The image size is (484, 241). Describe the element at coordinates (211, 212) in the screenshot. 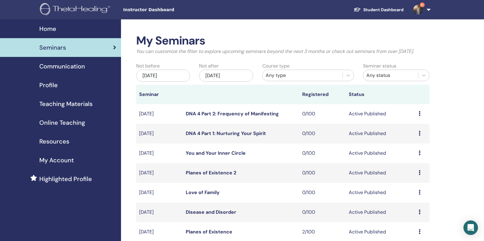

I see `a: Disease and Disorder` at that location.